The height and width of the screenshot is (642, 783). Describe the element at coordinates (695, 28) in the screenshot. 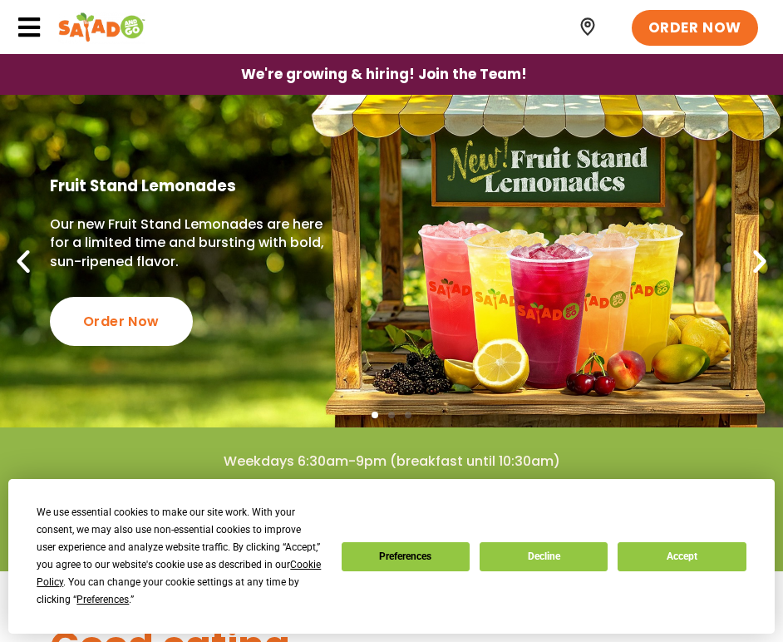

I see `span: ORDER NOW` at that location.